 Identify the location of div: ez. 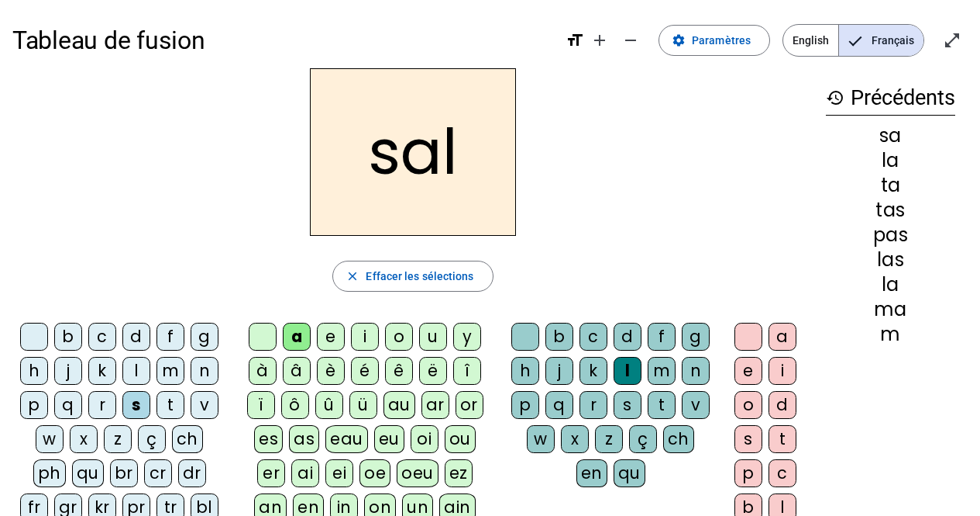
(459, 473).